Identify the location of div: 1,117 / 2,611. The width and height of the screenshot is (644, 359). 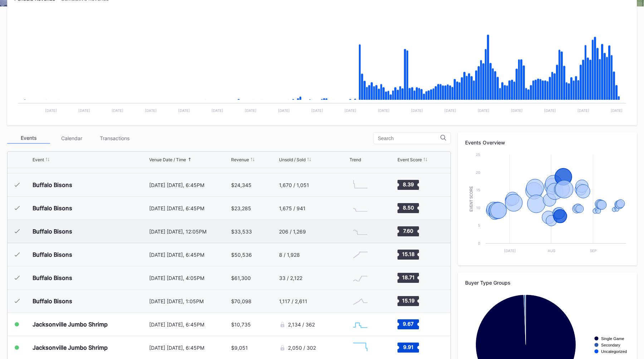
(293, 301).